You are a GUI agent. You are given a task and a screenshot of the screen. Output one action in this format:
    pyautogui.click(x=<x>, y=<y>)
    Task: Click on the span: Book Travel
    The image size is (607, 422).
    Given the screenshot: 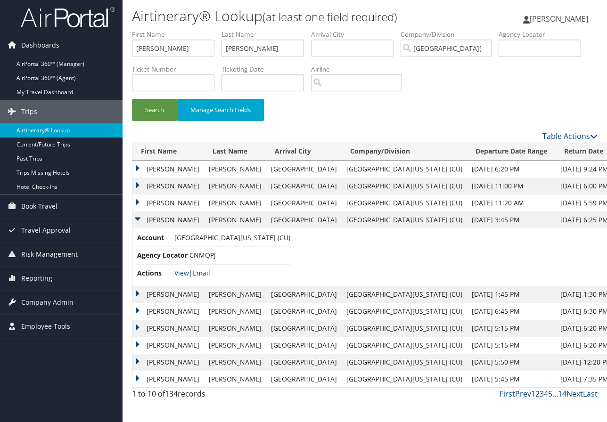 What is the action you would take?
    pyautogui.click(x=39, y=206)
    